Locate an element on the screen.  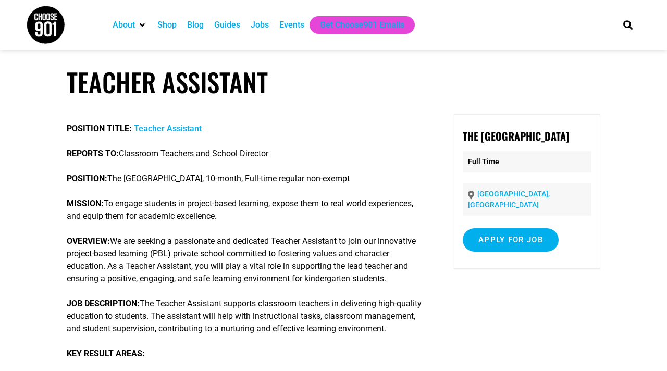
p: To engage students in project-based learning, expose them to real world experiences, and equip th... is located at coordinates (247, 210).